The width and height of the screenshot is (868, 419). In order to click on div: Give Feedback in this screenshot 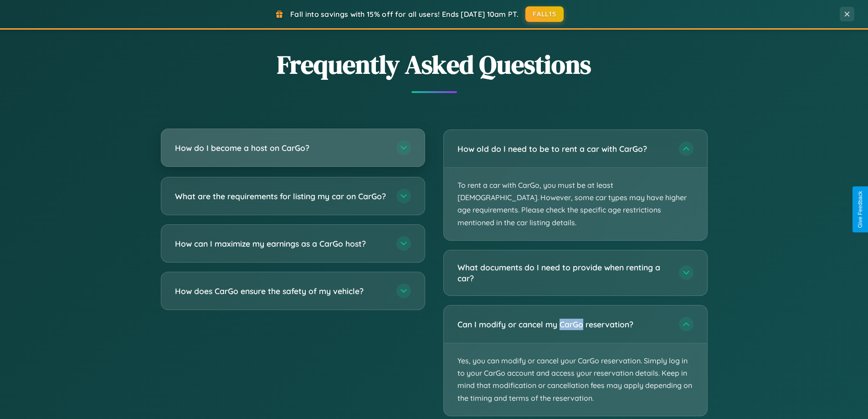, I will do `click(860, 209)`.